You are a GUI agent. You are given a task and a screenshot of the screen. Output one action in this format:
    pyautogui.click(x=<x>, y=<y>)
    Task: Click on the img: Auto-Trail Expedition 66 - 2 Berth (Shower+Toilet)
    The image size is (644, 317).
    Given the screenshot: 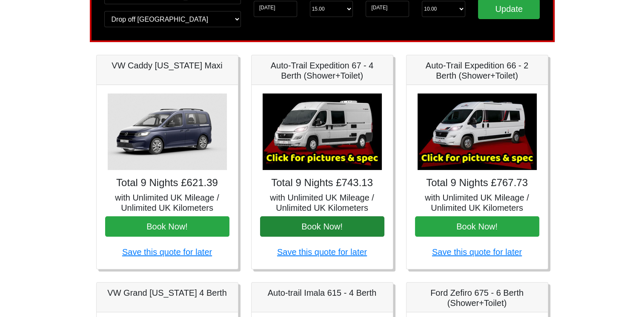 What is the action you would take?
    pyautogui.click(x=477, y=132)
    